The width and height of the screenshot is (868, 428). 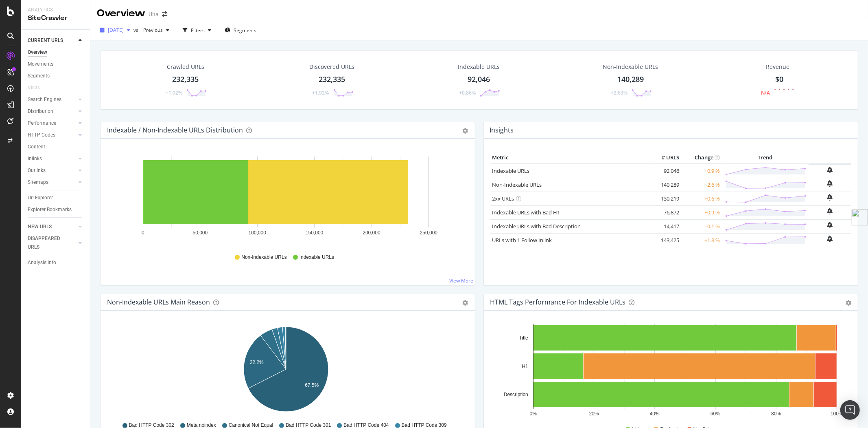 I want to click on a: NEW URLS, so click(x=51, y=227).